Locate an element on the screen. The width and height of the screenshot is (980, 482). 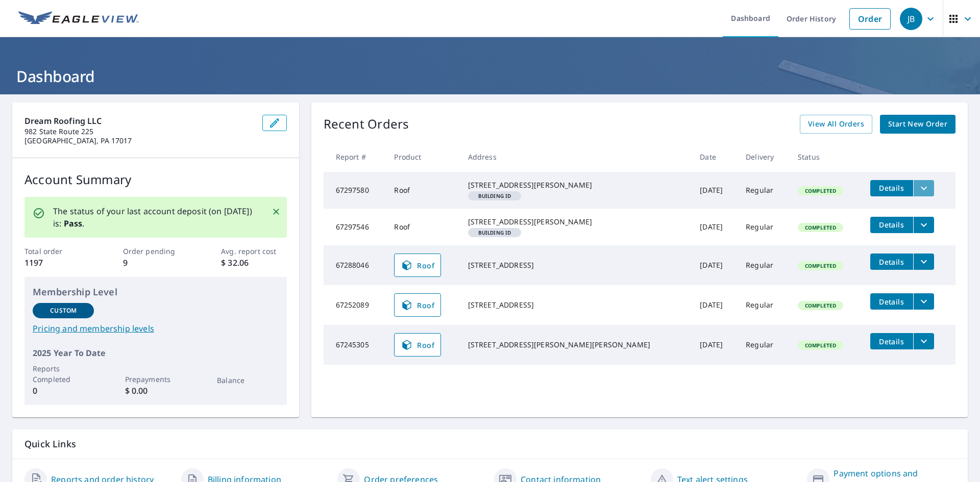
th: Address is located at coordinates (576, 157).